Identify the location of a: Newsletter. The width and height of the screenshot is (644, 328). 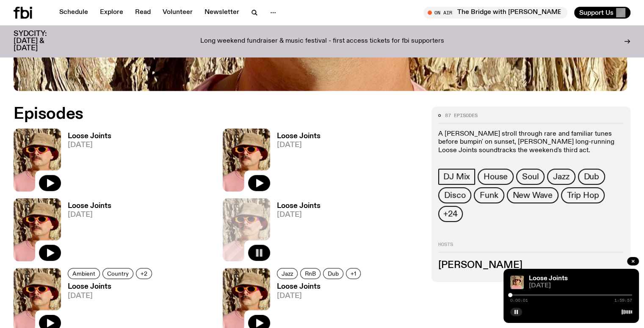
(222, 13).